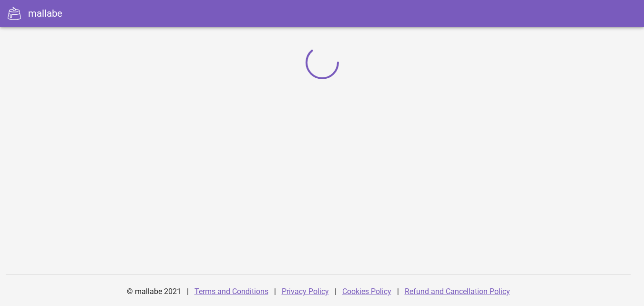 The height and width of the screenshot is (306, 644). Describe the element at coordinates (45, 13) in the screenshot. I see `div: mallabe` at that location.